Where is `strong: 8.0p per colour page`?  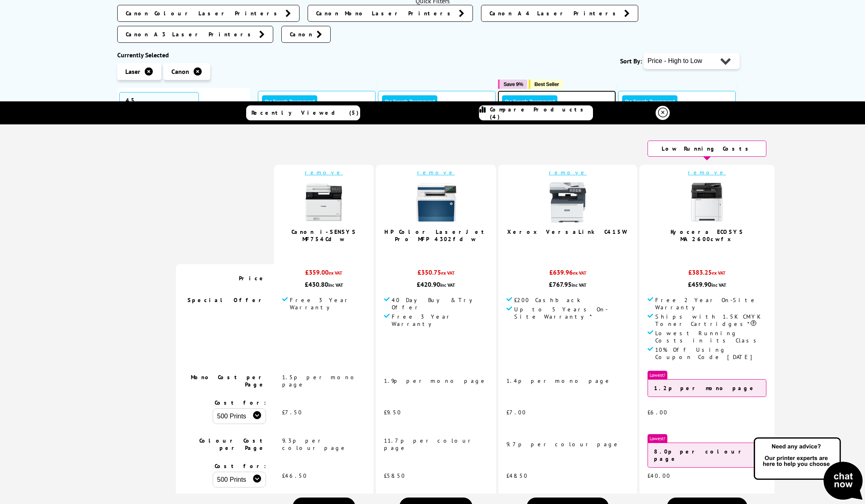
strong: 8.0p per colour page is located at coordinates (699, 455).